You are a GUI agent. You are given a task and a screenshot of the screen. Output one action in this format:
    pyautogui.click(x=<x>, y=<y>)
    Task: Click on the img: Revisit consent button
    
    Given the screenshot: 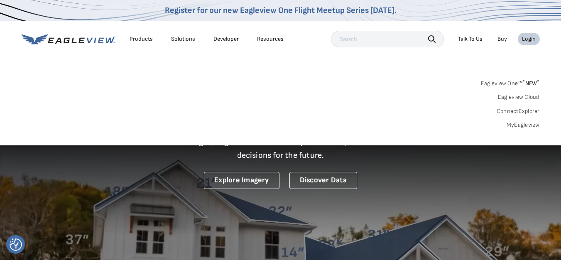 What is the action you would take?
    pyautogui.click(x=16, y=244)
    